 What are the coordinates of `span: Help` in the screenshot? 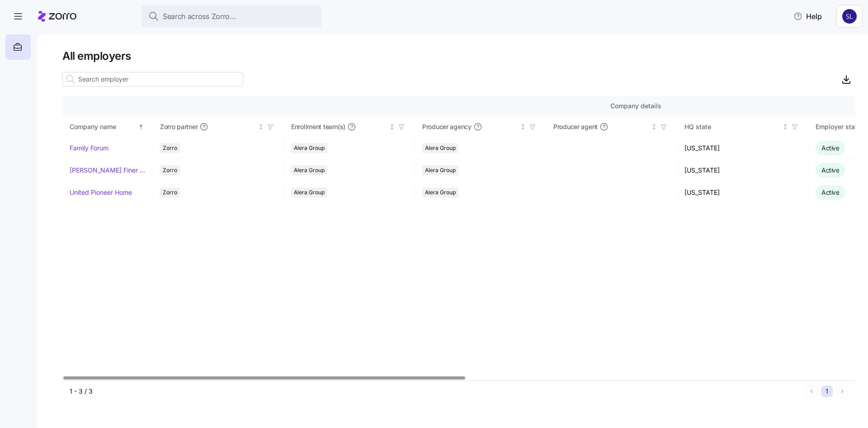 It's located at (808, 16).